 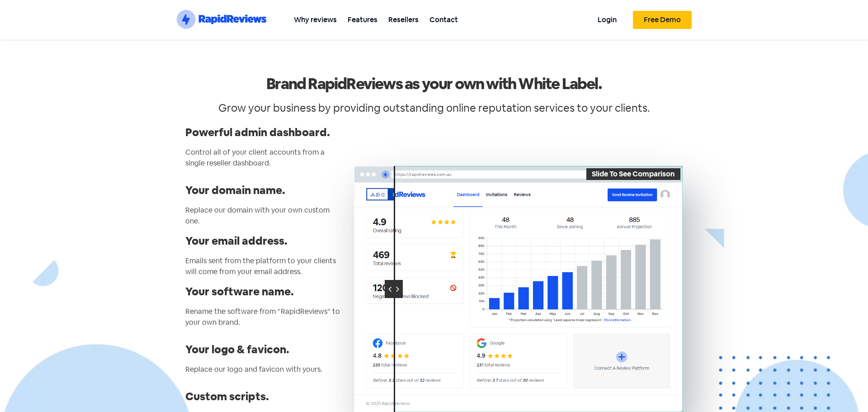 I want to click on p: Control all of your client accounts from a single reseller dashboard., so click(x=265, y=158).